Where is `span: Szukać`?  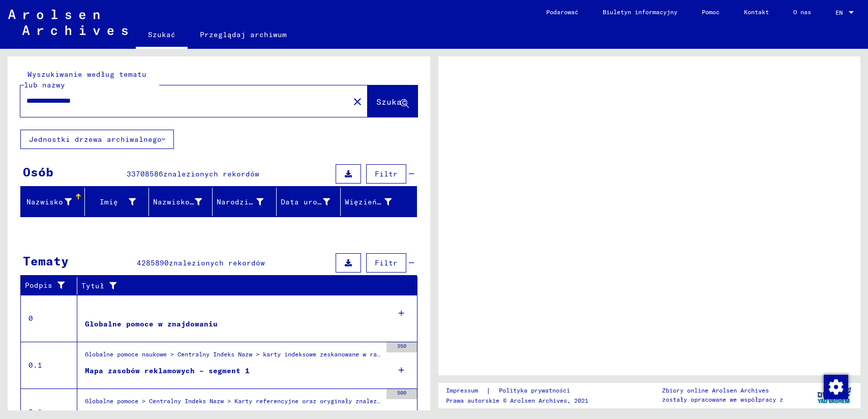 span: Szukać is located at coordinates (392, 102).